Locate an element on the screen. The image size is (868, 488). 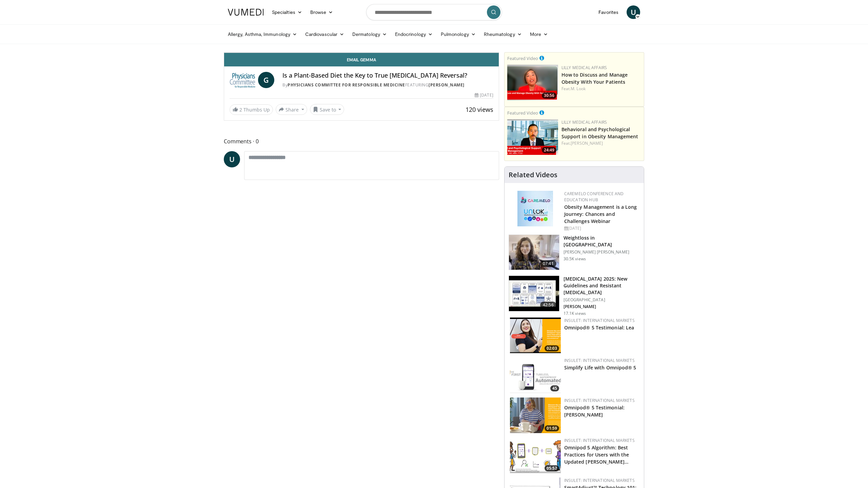
a: Dermatology is located at coordinates (370, 35).